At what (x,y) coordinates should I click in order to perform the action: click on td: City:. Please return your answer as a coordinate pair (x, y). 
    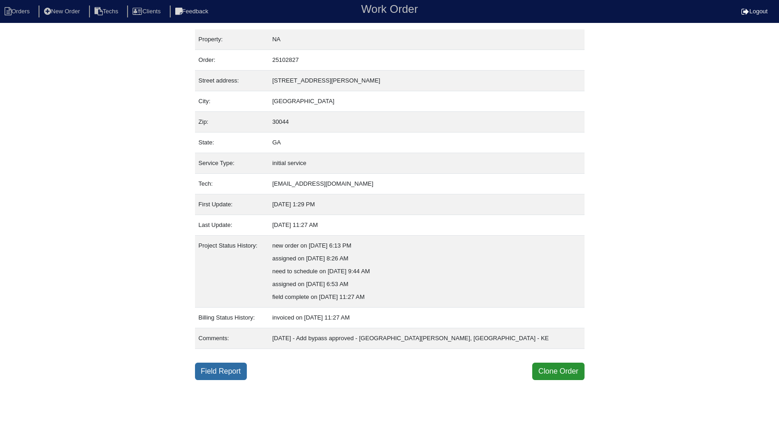
    Looking at the image, I should click on (232, 101).